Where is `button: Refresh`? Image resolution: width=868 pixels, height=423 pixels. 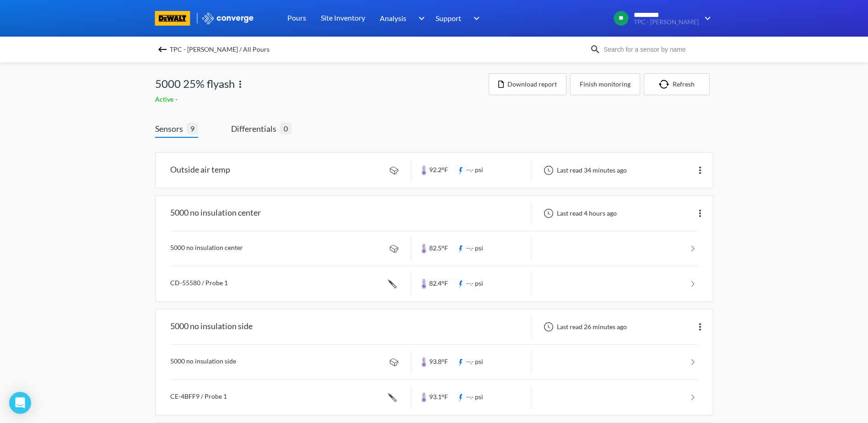 button: Refresh is located at coordinates (676, 84).